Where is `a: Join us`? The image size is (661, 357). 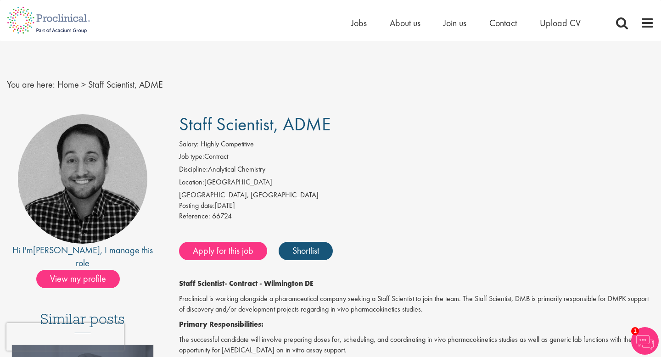 a: Join us is located at coordinates (455, 23).